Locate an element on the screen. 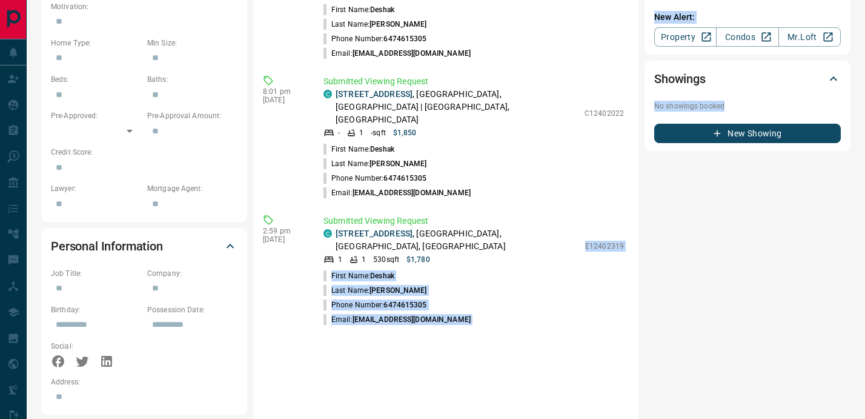  p: Motivation: is located at coordinates (144, 7).